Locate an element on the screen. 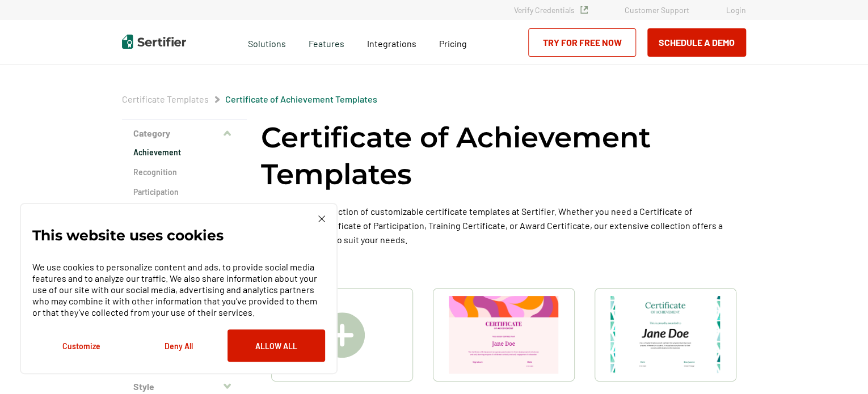 The height and width of the screenshot is (394, 868). a: Participation is located at coordinates (184, 192).